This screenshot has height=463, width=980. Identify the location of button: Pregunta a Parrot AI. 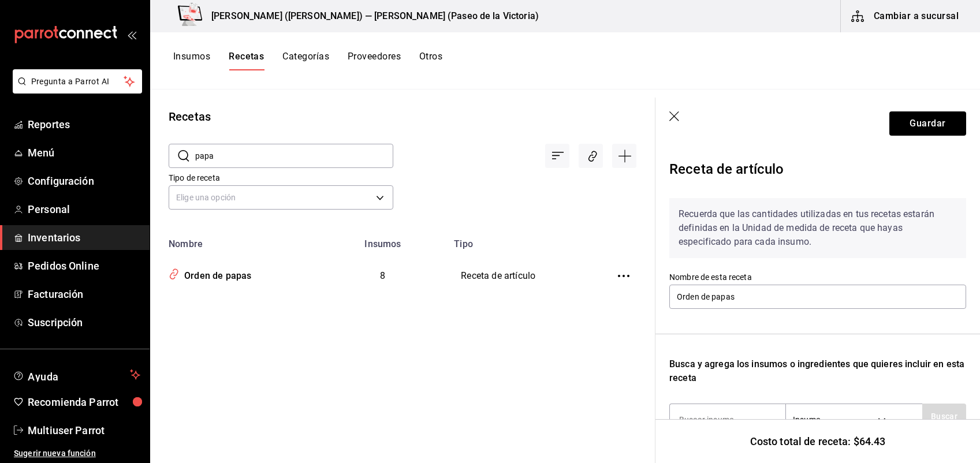
(77, 81).